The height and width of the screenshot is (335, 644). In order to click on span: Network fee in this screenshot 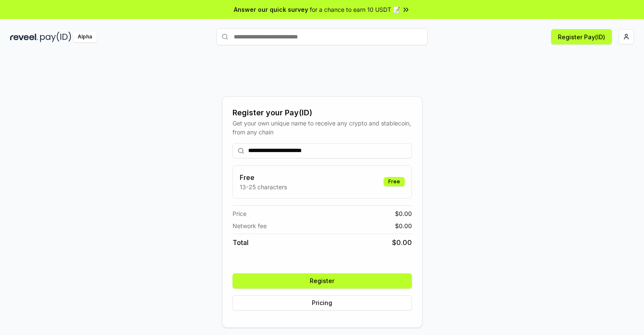, I will do `click(250, 225)`.